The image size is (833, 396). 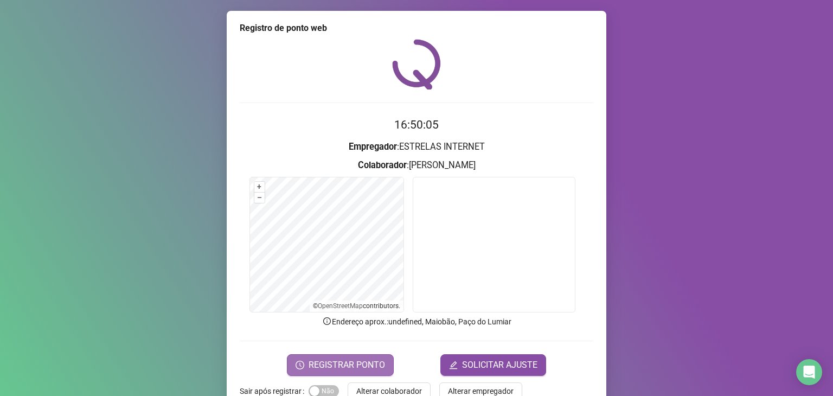 I want to click on li: © contributors., so click(x=356, y=306).